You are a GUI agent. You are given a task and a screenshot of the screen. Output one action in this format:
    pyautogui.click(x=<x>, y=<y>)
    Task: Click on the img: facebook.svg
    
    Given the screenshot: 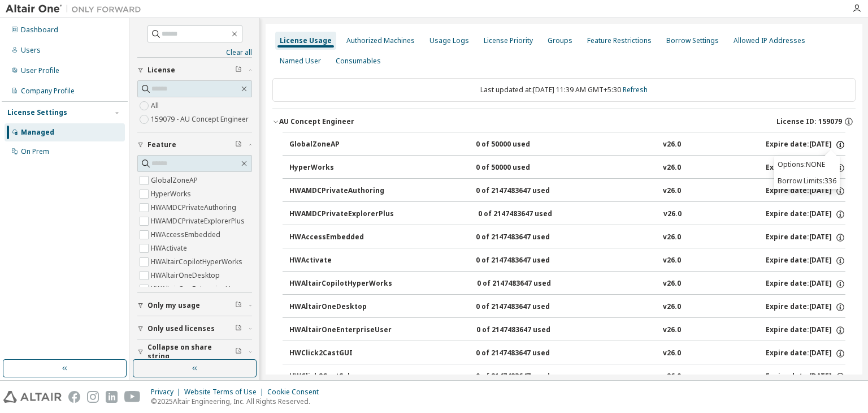 What is the action you would take?
    pyautogui.click(x=74, y=397)
    